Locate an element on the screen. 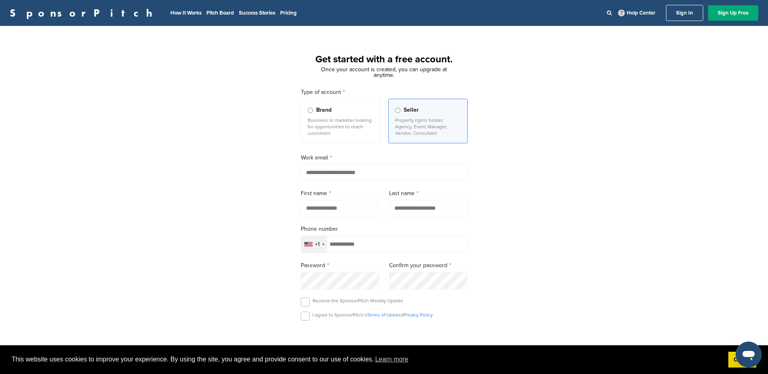 The image size is (768, 374). input: Brand Business or marketer looking for opportunities to reach customers is located at coordinates (310, 110).